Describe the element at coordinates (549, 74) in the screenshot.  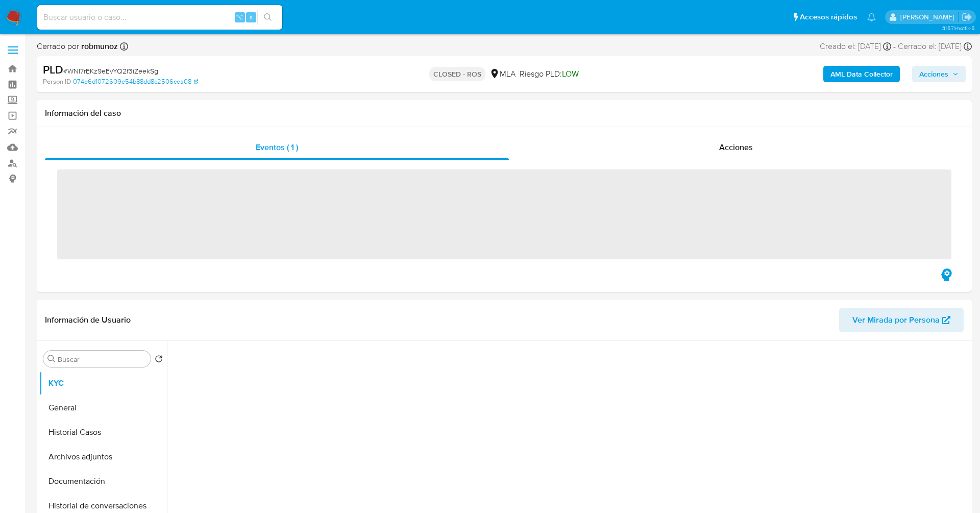
I see `span: Riesgo PLD:` at that location.